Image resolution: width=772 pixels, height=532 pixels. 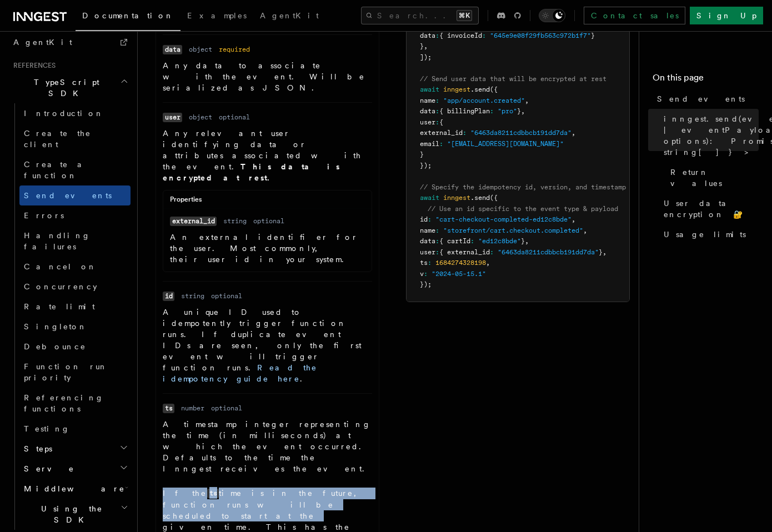 I want to click on button: Steps, so click(x=75, y=448).